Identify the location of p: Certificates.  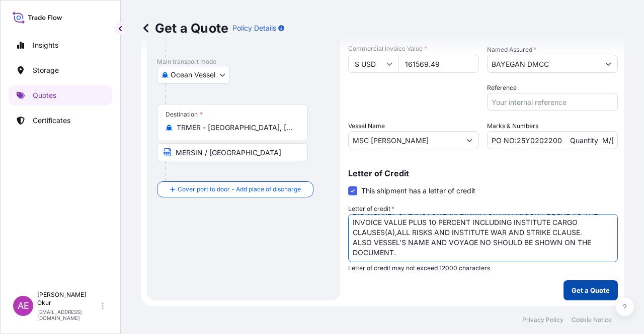
(51, 121).